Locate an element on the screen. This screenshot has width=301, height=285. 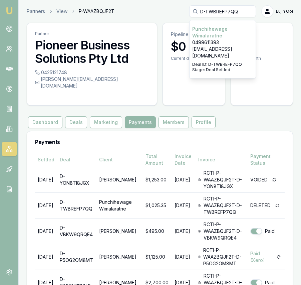
div: VOIDED is located at coordinates (259, 180).